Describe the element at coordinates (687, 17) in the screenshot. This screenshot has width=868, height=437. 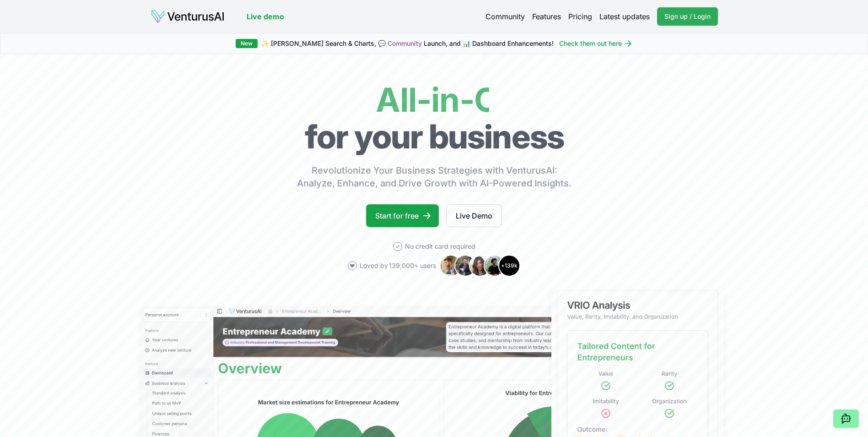
I see `a: Sign up / Login` at that location.